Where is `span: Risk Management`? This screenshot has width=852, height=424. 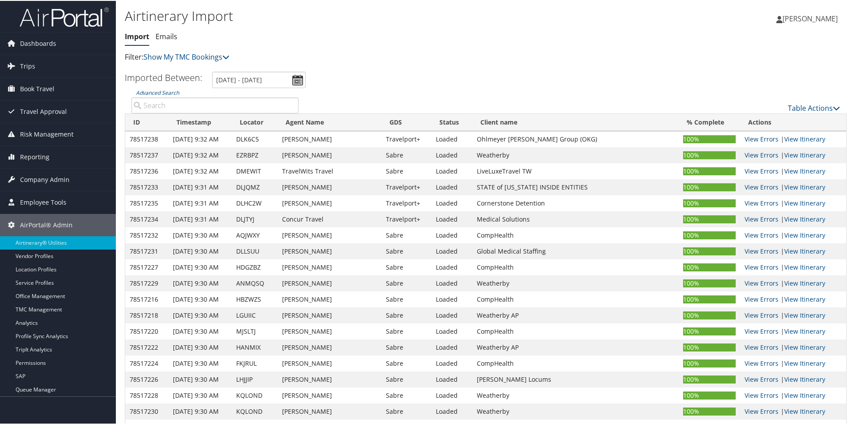 span: Risk Management is located at coordinates (47, 134).